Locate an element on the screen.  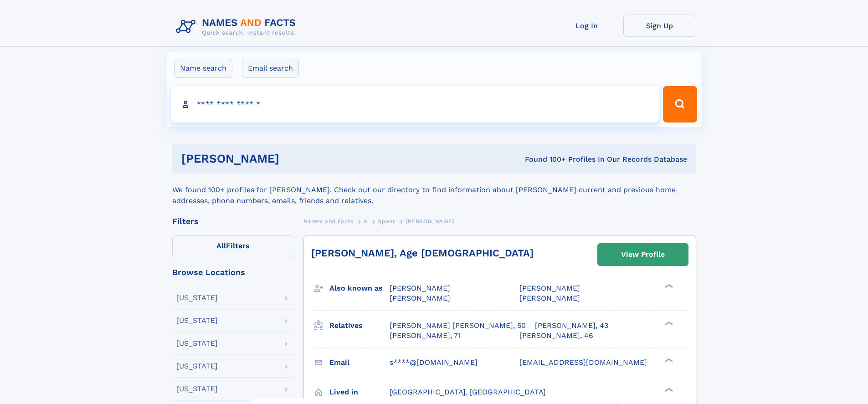
a: View Profile is located at coordinates (644, 254).